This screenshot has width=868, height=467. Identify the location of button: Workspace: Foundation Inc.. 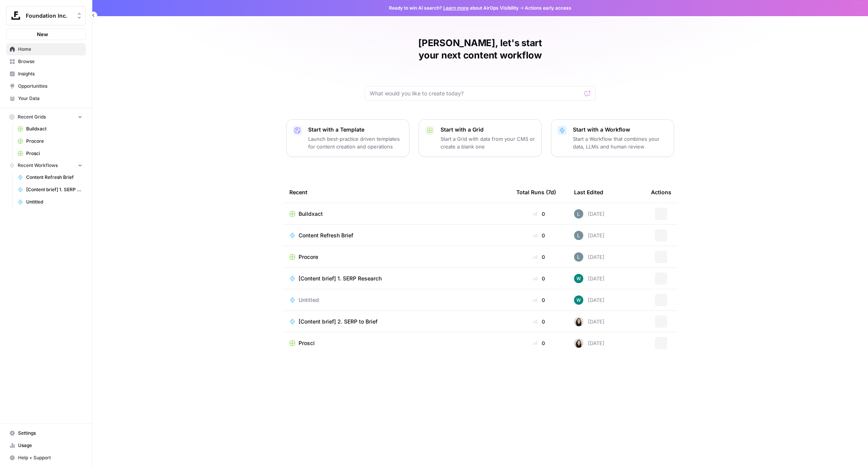
(45, 16).